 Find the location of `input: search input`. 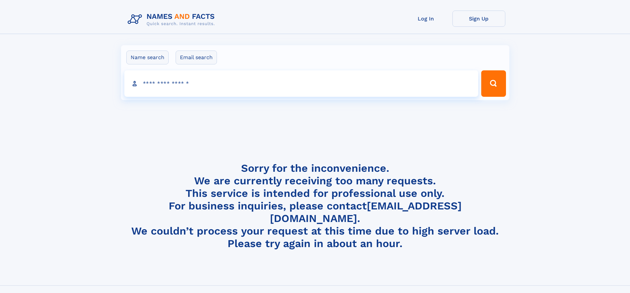

input: search input is located at coordinates (301, 84).